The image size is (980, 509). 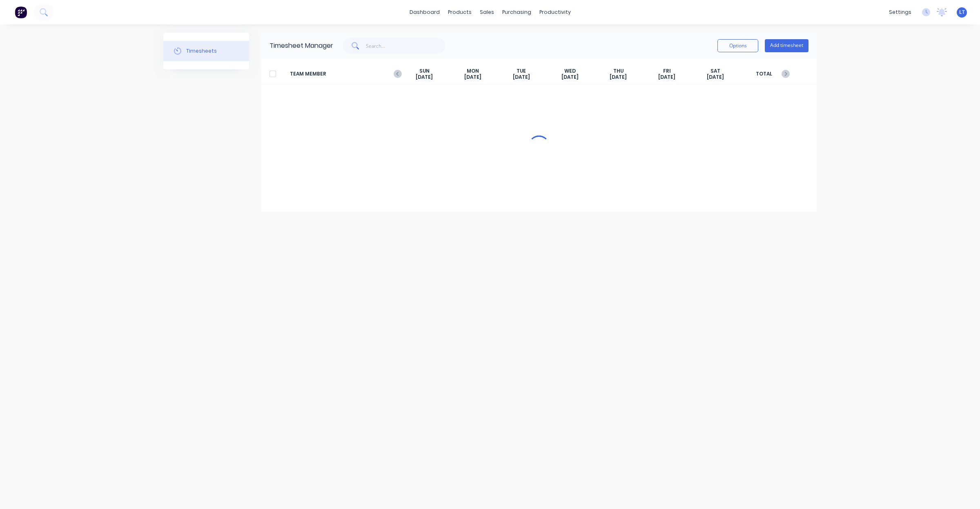 What do you see at coordinates (764, 74) in the screenshot?
I see `span: TOTAL` at bounding box center [764, 74].